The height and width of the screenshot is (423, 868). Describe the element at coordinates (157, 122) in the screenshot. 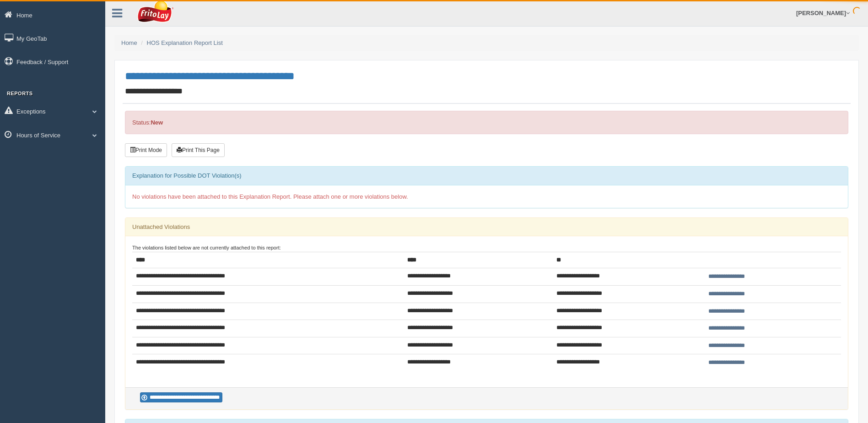

I see `strong: New` at that location.